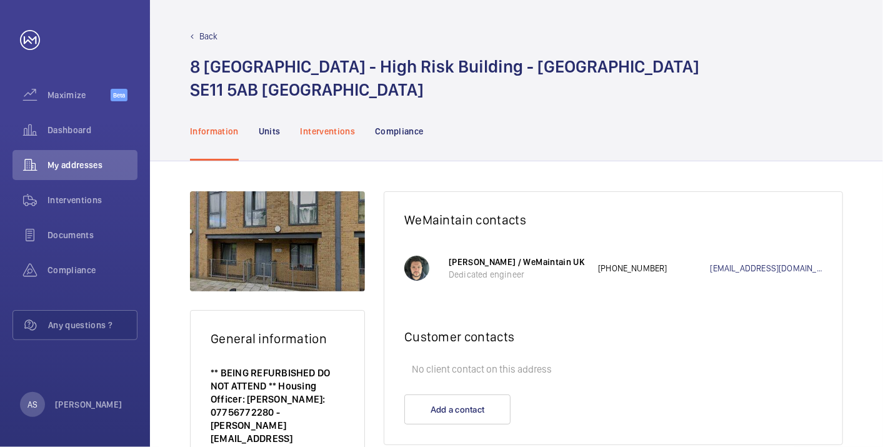  Describe the element at coordinates (93, 130) in the screenshot. I see `span: Dashboard` at that location.